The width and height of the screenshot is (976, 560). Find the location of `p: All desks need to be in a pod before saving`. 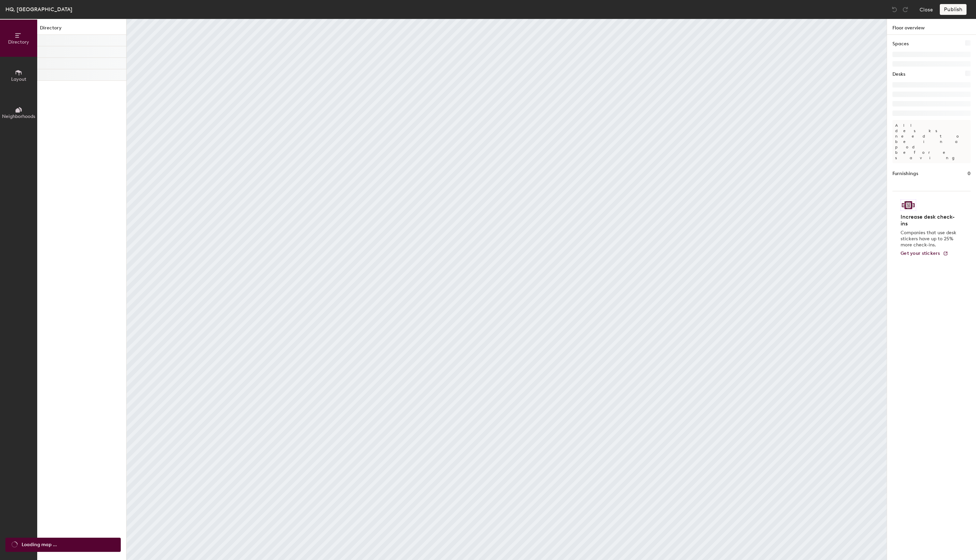

p: All desks need to be in a pod before saving is located at coordinates (931, 142).